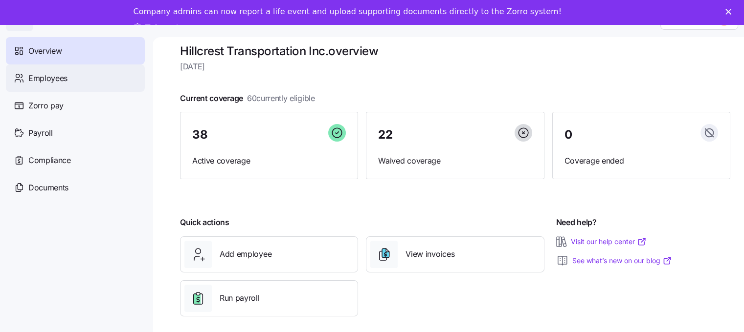 The height and width of the screenshot is (332, 744). Describe the element at coordinates (45, 51) in the screenshot. I see `span: Overview` at that location.